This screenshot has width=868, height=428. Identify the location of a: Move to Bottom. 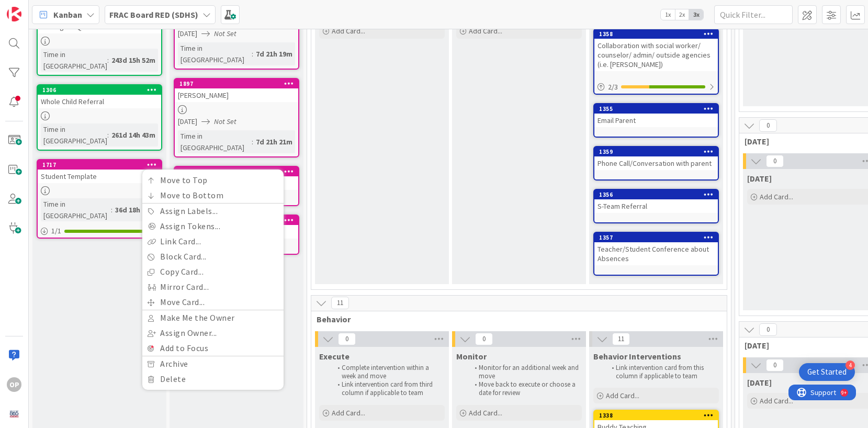
(213, 195).